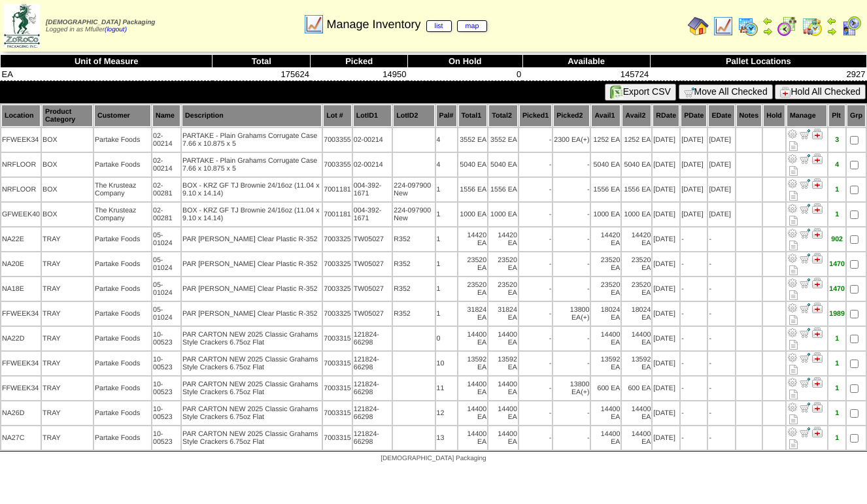  Describe the element at coordinates (439, 26) in the screenshot. I see `a: list` at that location.